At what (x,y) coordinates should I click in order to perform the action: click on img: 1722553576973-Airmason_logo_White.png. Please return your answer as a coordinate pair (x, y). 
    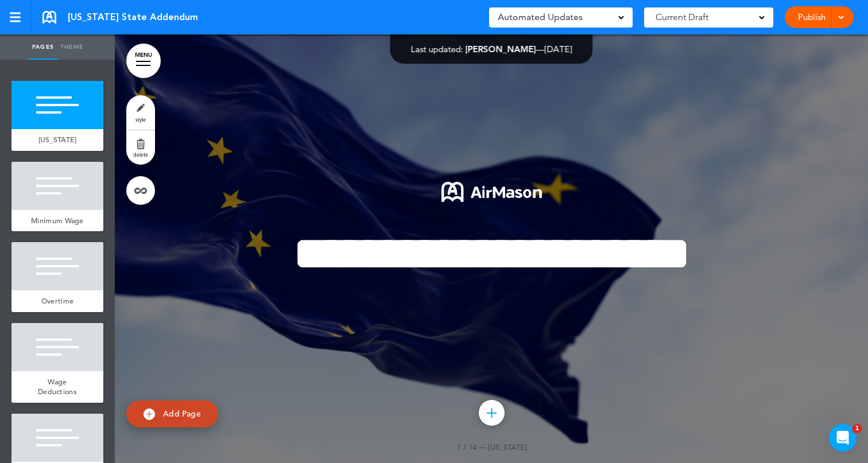
    Looking at the image, I should click on (491, 191).